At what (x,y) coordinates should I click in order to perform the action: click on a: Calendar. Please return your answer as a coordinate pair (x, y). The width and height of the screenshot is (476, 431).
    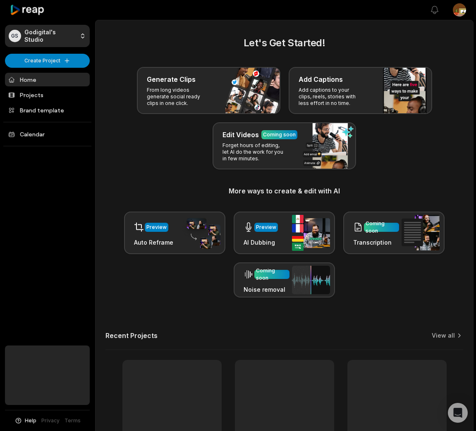
    Looking at the image, I should click on (47, 134).